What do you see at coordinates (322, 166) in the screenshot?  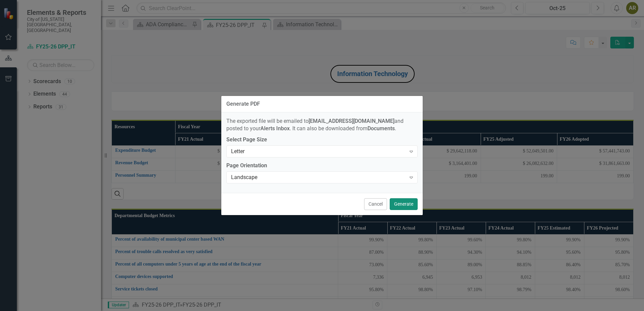 I see `label: Page Orientation` at bounding box center [322, 166].